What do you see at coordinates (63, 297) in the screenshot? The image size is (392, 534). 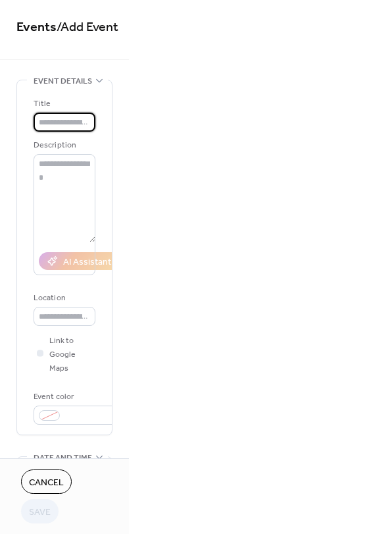 I see `div: Location` at bounding box center [63, 297].